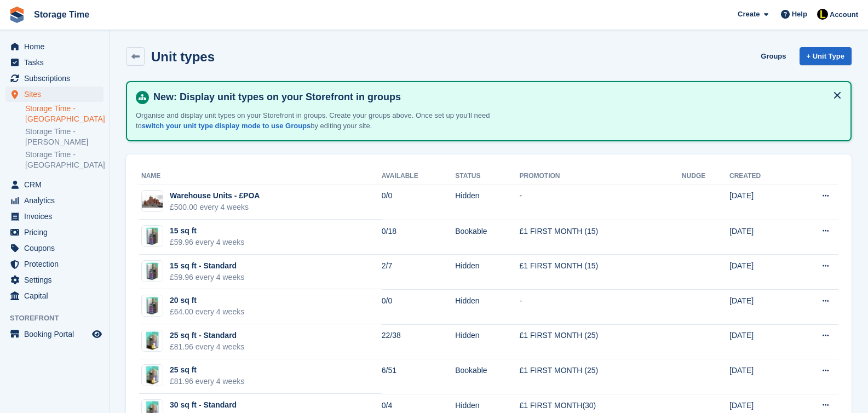 This screenshot has width=868, height=413. I want to click on th: Nudge, so click(705, 176).